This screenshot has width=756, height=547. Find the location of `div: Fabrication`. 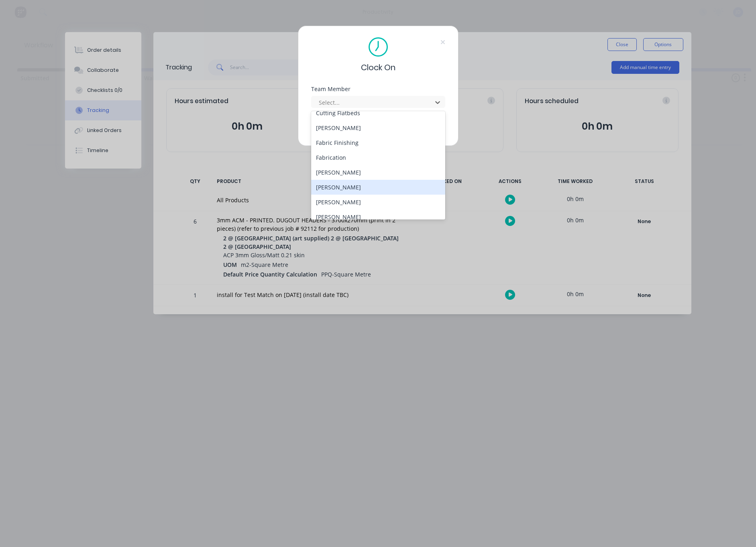

div: Fabrication is located at coordinates (378, 157).